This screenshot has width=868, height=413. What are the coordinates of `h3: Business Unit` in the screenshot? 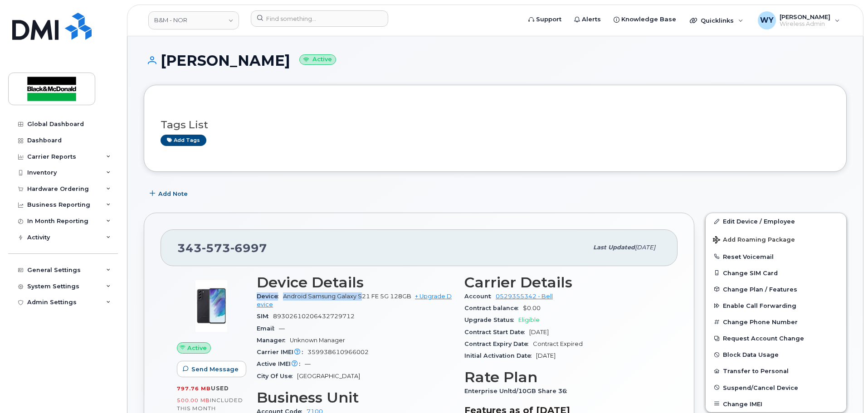 It's located at (355, 398).